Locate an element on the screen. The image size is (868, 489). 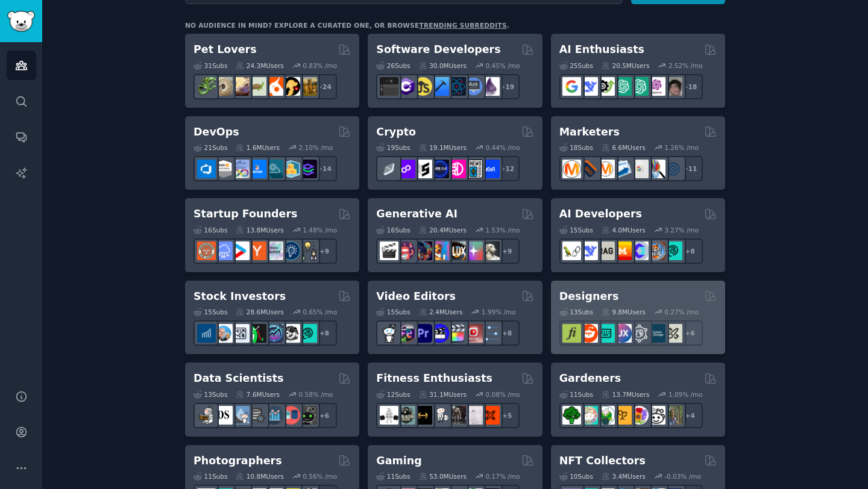
img: dividends is located at coordinates (206, 333).